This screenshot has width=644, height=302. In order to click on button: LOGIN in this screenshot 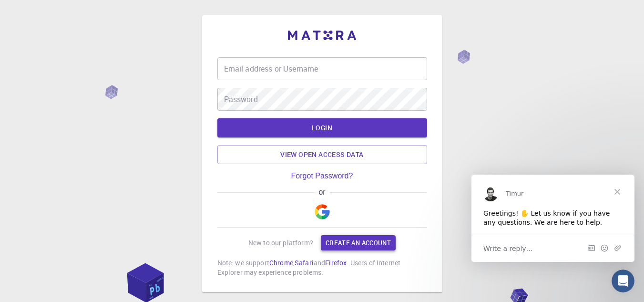, I will do `click(323, 128)`.